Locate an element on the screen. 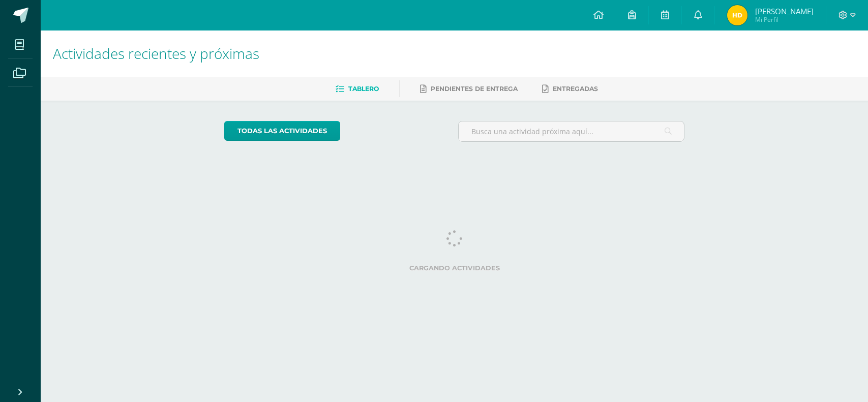  a: Entregadas is located at coordinates (570, 89).